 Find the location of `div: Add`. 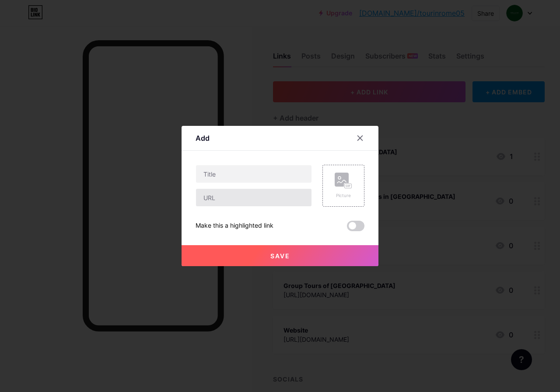

div: Add is located at coordinates (203, 138).